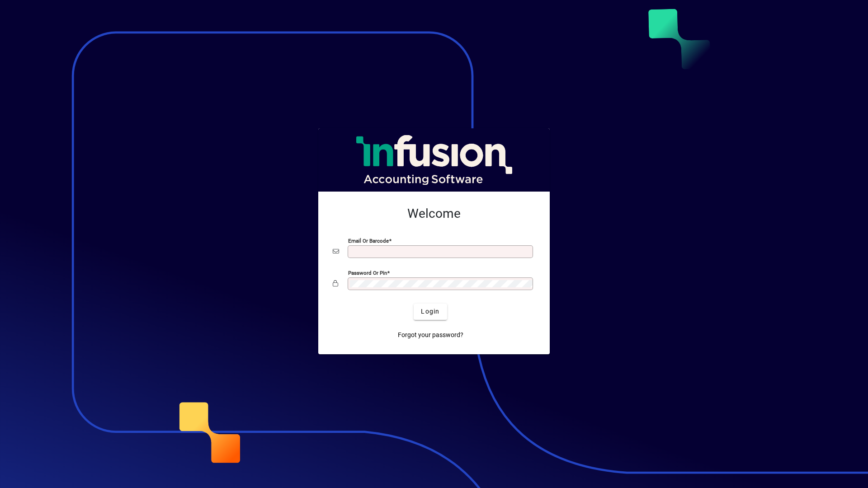  Describe the element at coordinates (430, 335) in the screenshot. I see `a: Forgot your password?` at that location.